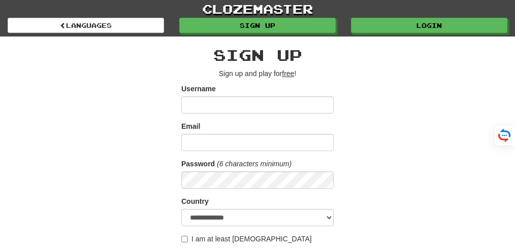 This screenshot has width=515, height=251. Describe the element at coordinates (288, 74) in the screenshot. I see `u: free` at that location.